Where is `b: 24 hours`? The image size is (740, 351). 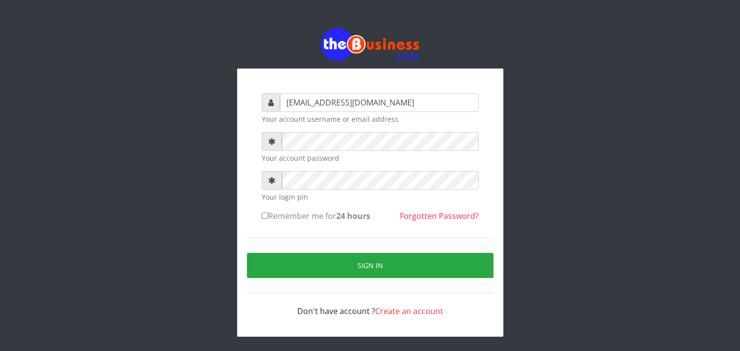 b: 24 hours is located at coordinates (353, 216).